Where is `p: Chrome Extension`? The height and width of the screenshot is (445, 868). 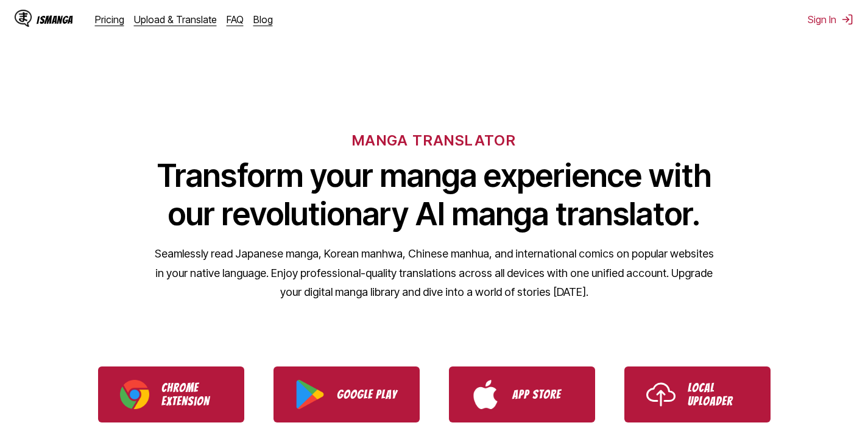
p: Chrome Extension is located at coordinates (192, 394).